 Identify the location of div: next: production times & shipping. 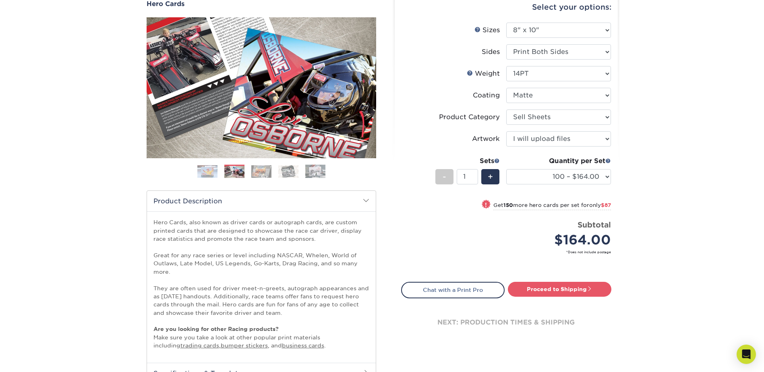
(506, 322).